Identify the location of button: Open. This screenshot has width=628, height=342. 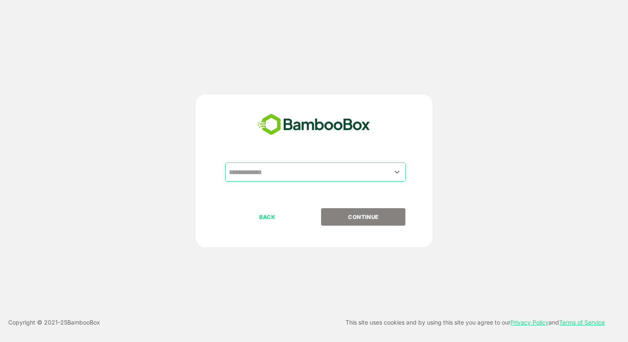
(397, 172).